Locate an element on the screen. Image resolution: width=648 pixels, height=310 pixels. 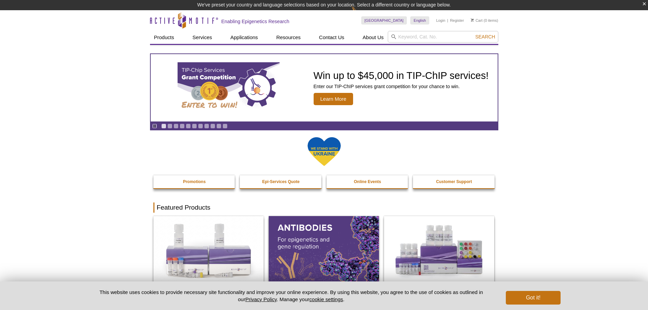
a: Privacy Policy is located at coordinates (261, 299).